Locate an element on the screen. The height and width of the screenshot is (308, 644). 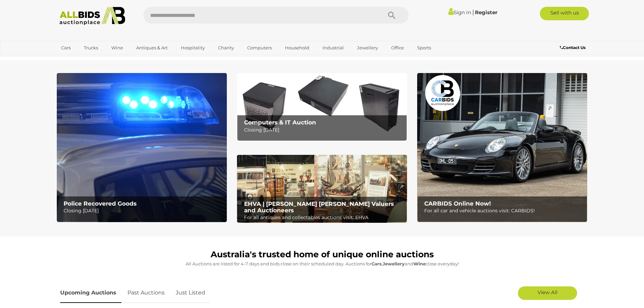
button: Search is located at coordinates (392, 15).